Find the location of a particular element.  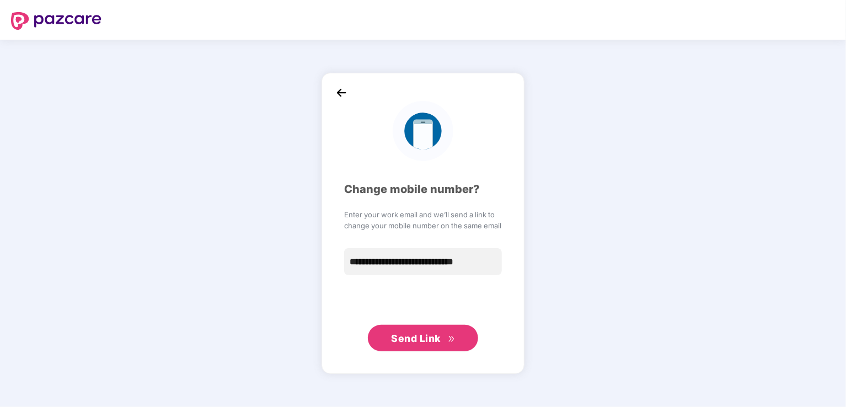

div: Change mobile number? is located at coordinates (423, 189).